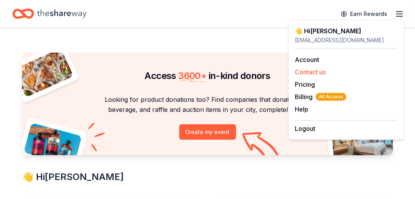 Image resolution: width=415 pixels, height=199 pixels. What do you see at coordinates (331, 97) in the screenshot?
I see `span: All Access` at bounding box center [331, 97].